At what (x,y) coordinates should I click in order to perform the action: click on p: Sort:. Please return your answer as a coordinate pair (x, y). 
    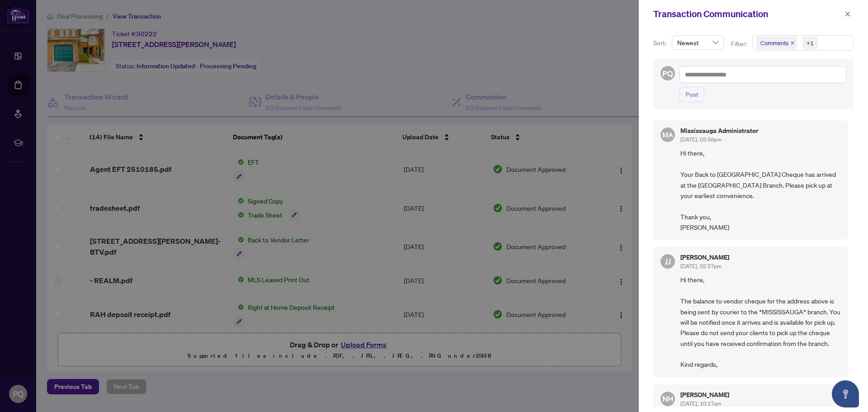
    Looking at the image, I should click on (660, 43).